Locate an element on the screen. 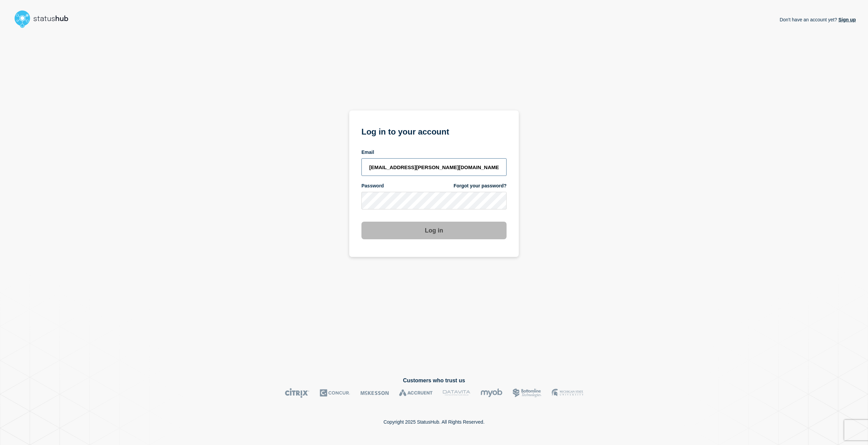 The height and width of the screenshot is (445, 868). span: Password is located at coordinates (373, 186).